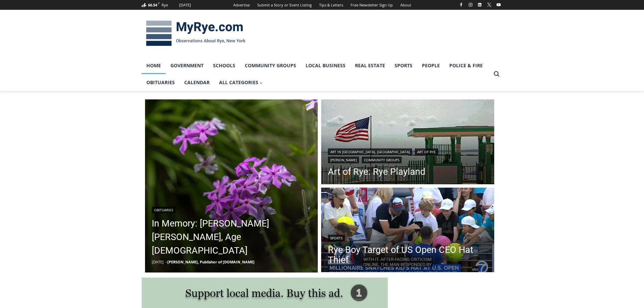  I want to click on a: Facebook, so click(461, 4).